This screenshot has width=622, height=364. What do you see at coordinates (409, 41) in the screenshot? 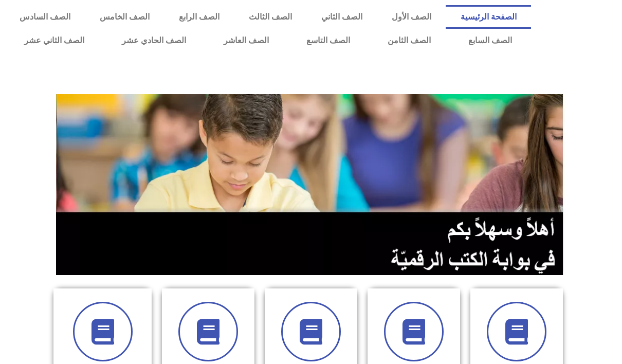
I see `a: الصف الثامن` at bounding box center [409, 41].